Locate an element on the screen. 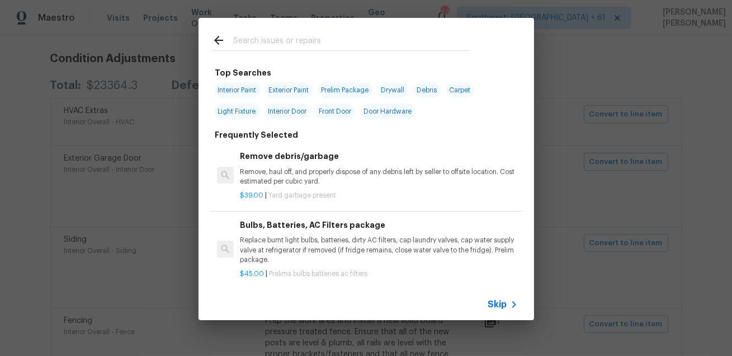 This screenshot has width=732, height=356. span: Interior Paint is located at coordinates (237, 90).